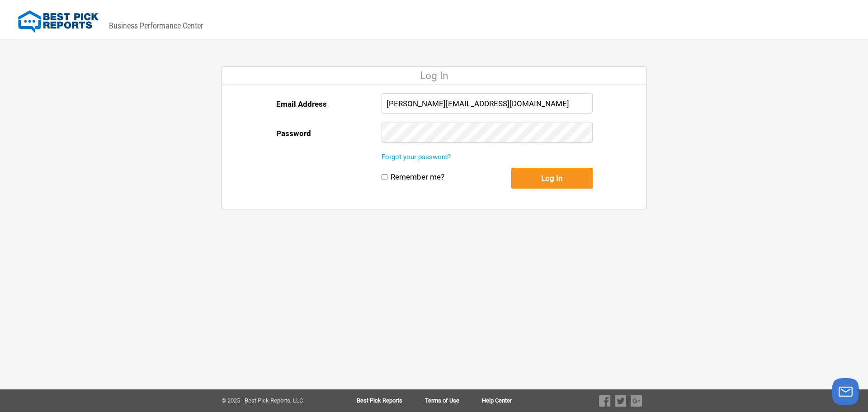  What do you see at coordinates (416, 157) in the screenshot?
I see `a: Forgot your password?` at bounding box center [416, 157].